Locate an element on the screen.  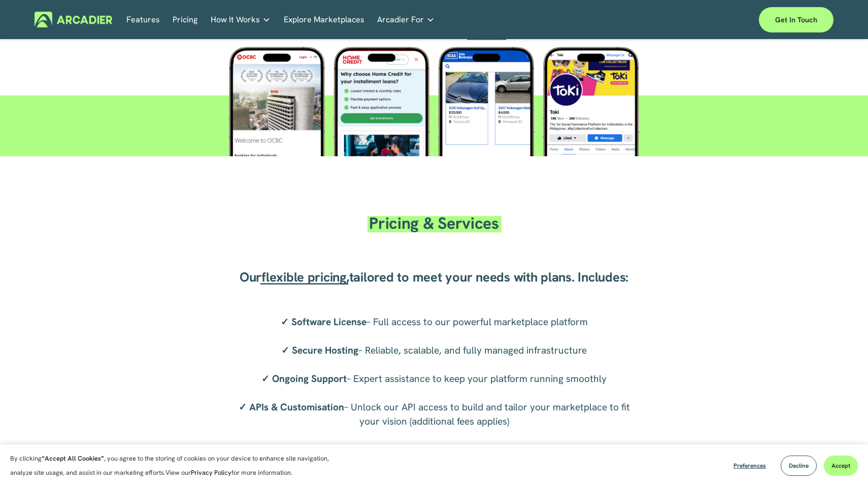
span: Decline is located at coordinates (798, 466).